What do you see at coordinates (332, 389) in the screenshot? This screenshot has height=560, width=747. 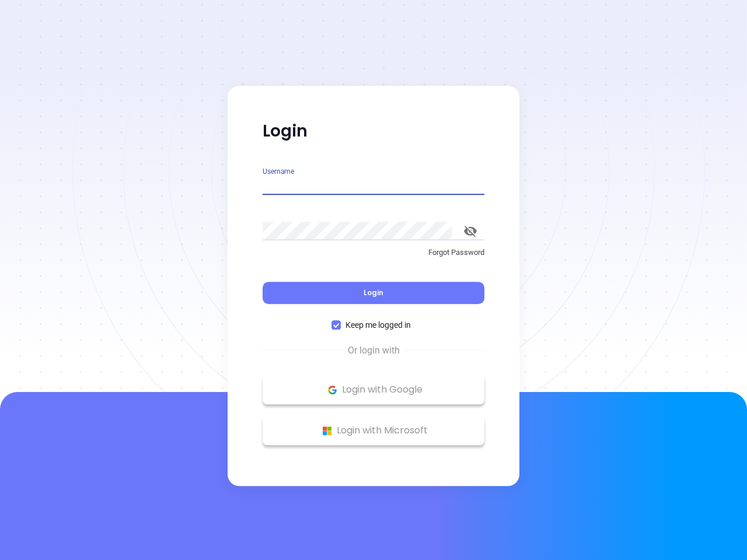 I see `img: Google Logo` at bounding box center [332, 389].